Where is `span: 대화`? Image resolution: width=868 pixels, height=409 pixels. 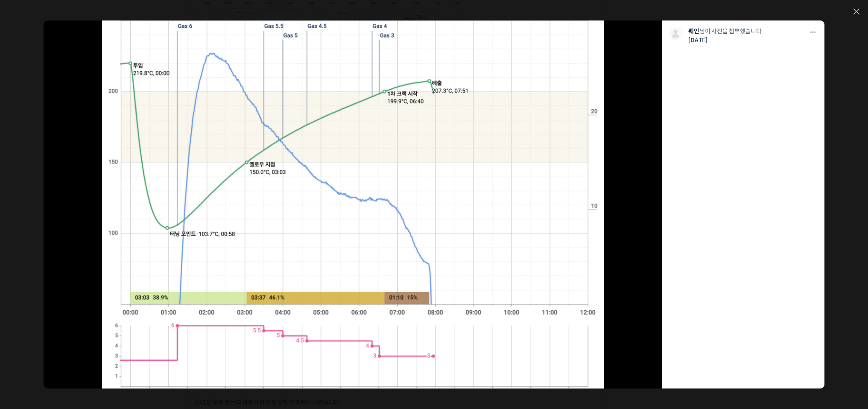
span: 대화 is located at coordinates (83, 288).